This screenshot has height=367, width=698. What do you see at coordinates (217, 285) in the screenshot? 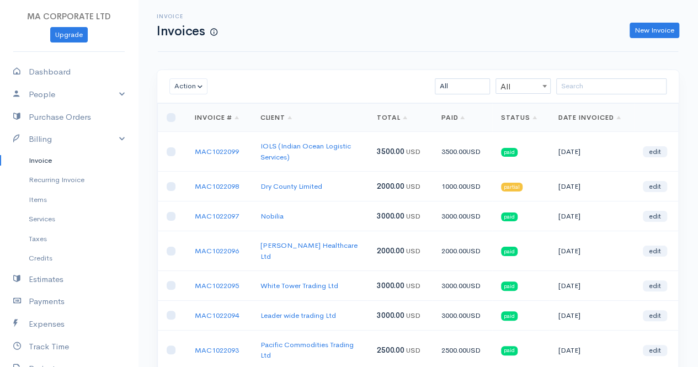
I see `a: MAC1022095` at bounding box center [217, 285].